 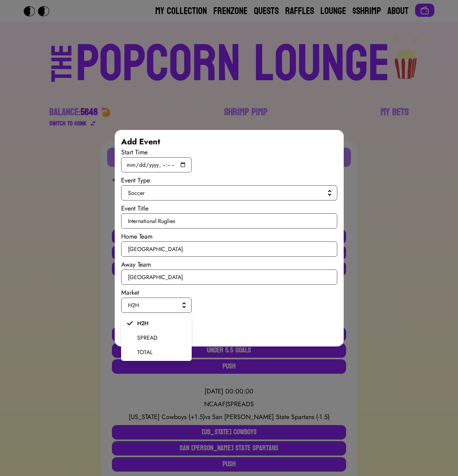 What do you see at coordinates (229, 265) in the screenshot?
I see `div: Away Team` at bounding box center [229, 265].